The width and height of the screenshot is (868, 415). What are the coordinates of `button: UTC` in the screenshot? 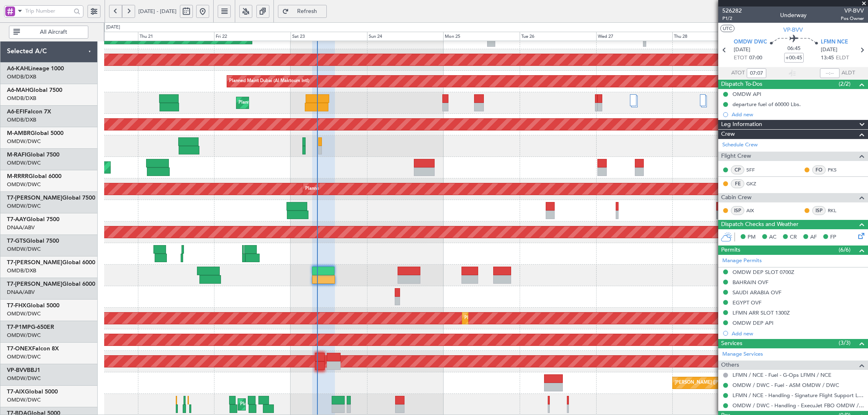 It's located at (727, 28).